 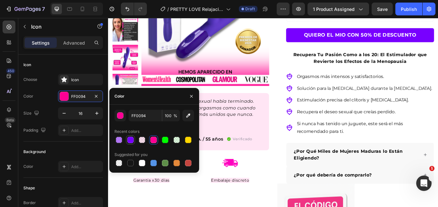 What do you see at coordinates (13, 19) in the screenshot?
I see `img: website_grey.svg` at bounding box center [13, 19].